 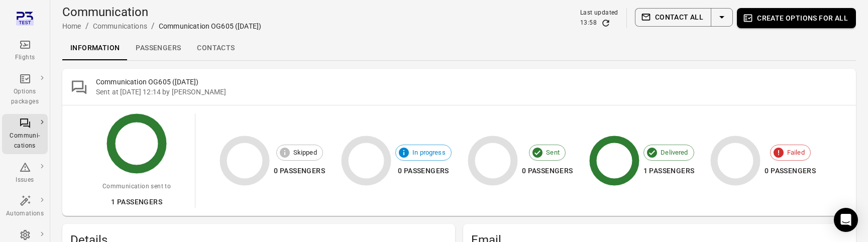 I want to click on h1: Communication, so click(x=161, y=12).